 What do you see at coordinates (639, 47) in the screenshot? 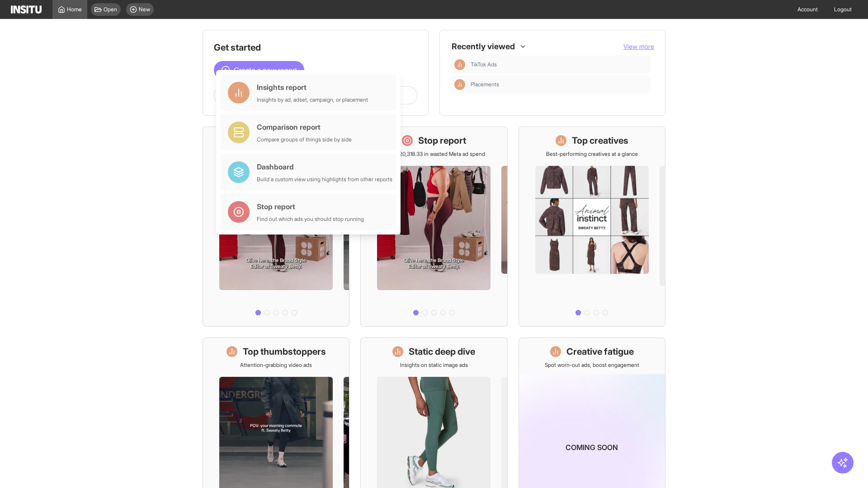
I see `button: View more` at bounding box center [639, 47].